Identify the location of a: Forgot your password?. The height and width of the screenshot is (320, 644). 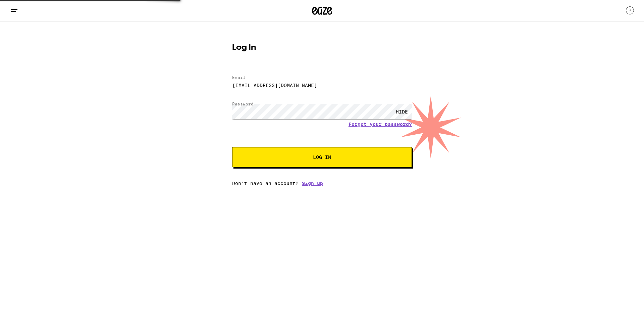
(380, 124).